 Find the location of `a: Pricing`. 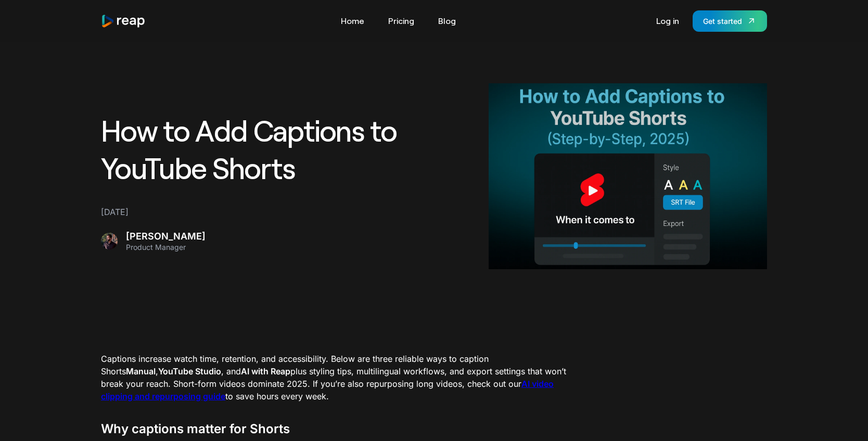

a: Pricing is located at coordinates (402, 21).